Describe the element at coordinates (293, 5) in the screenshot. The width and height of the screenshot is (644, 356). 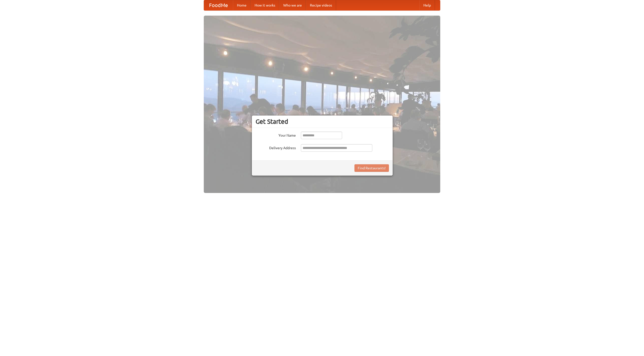
I see `a: Who we are` at that location.